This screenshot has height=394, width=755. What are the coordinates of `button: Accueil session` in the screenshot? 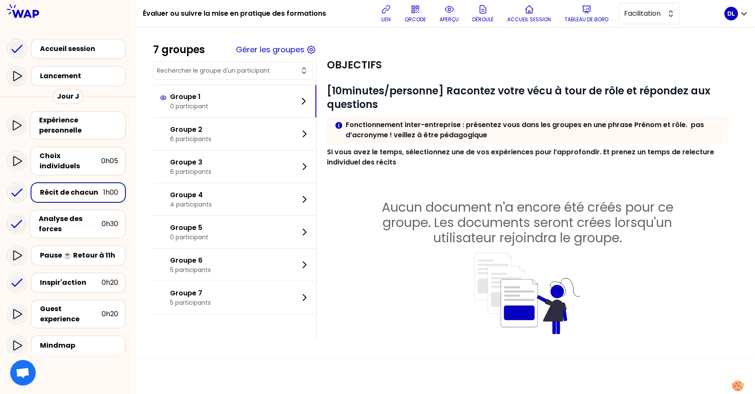 It's located at (529, 14).